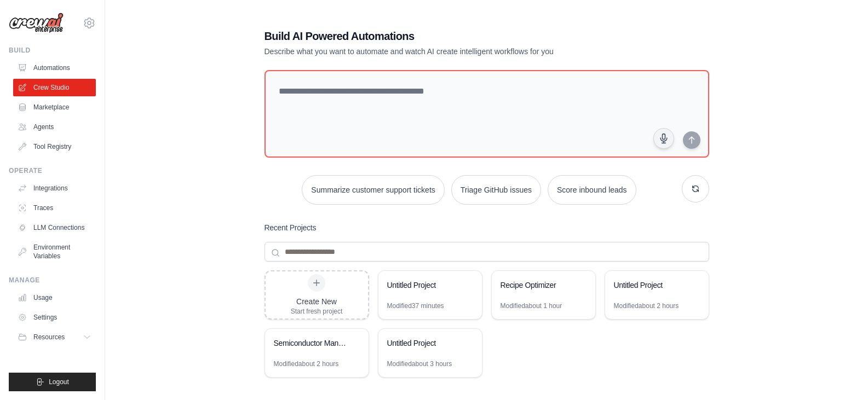 Image resolution: width=868 pixels, height=400 pixels. Describe the element at coordinates (317, 302) in the screenshot. I see `div: Create New` at that location.